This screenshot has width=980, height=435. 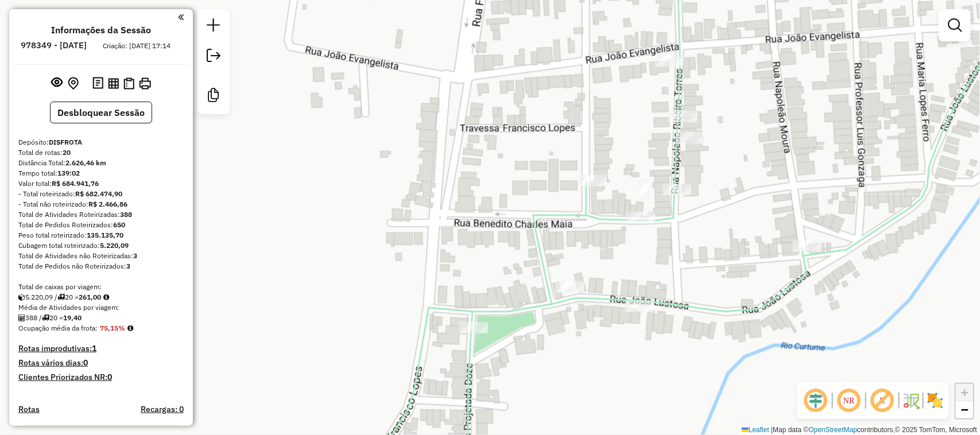 What do you see at coordinates (101, 297) in the screenshot?
I see `div: 5.220,09 / 20 =` at bounding box center [101, 297].